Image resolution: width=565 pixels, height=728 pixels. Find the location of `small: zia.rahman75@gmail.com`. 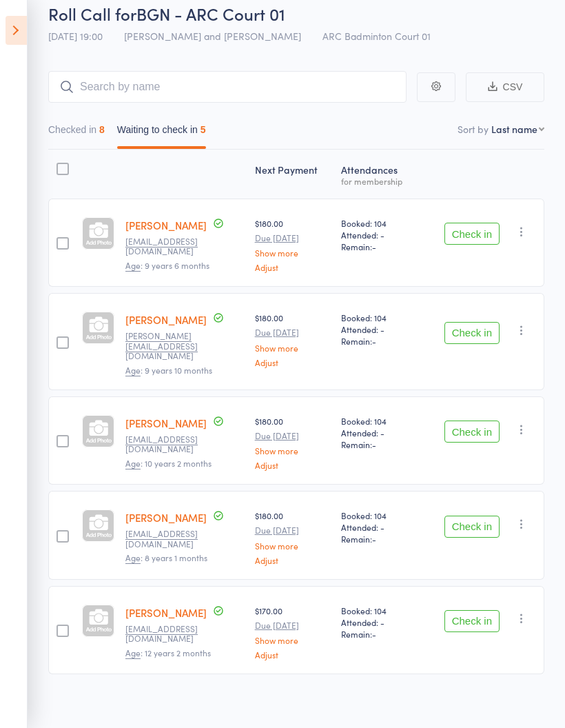

small: zia.rahman75@gmail.com is located at coordinates (170, 633).